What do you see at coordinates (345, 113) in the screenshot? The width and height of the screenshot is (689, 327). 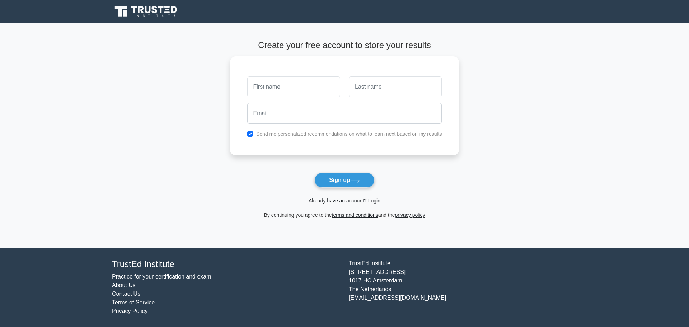 I see `input: Email` at bounding box center [345, 113].